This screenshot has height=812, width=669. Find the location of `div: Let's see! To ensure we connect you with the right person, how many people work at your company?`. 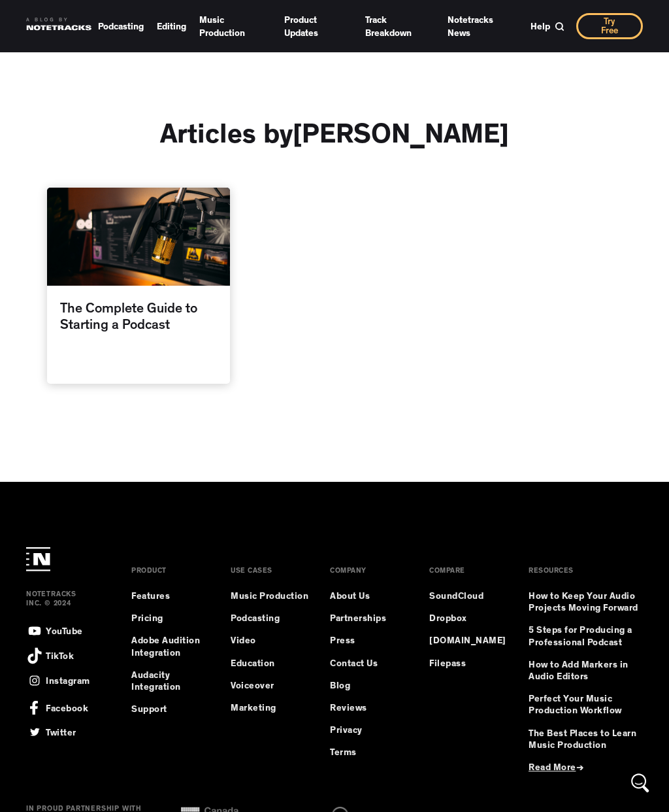

div: Let's see! To ensure we connect you with the right person, how many people work at your company? is located at coordinates (113, 246).